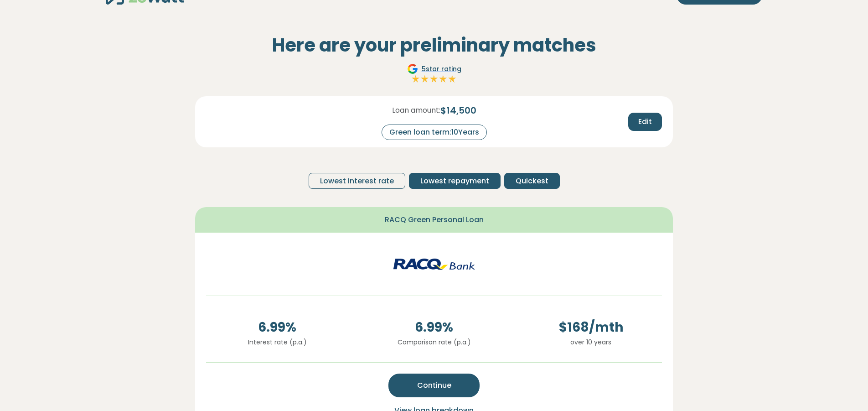  What do you see at coordinates (434, 386) in the screenshot?
I see `button: Continue` at bounding box center [434, 386].